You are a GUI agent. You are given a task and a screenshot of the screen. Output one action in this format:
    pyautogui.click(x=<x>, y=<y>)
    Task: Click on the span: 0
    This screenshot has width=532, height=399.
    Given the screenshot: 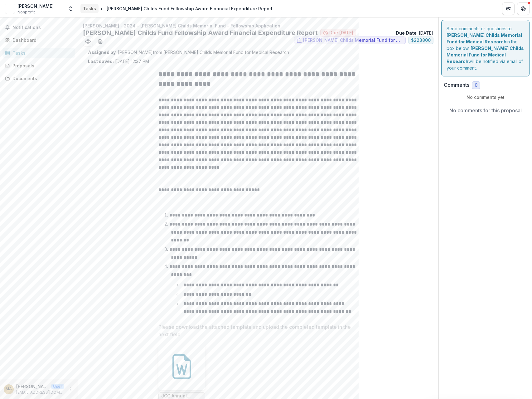 What is the action you would take?
    pyautogui.click(x=476, y=85)
    